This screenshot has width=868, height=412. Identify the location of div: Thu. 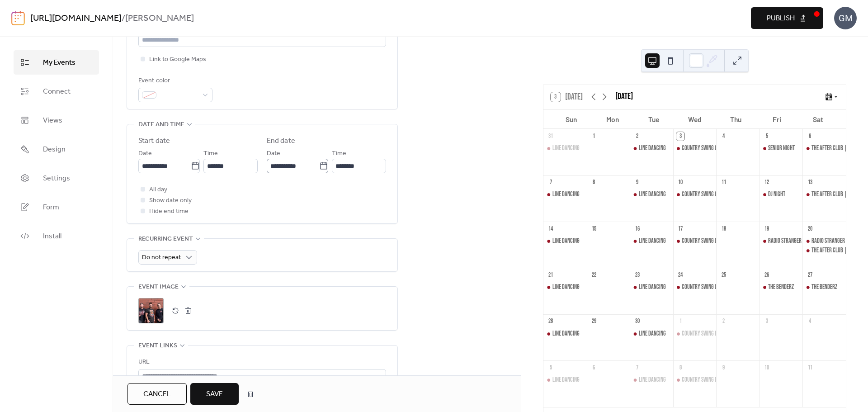
(735, 119).